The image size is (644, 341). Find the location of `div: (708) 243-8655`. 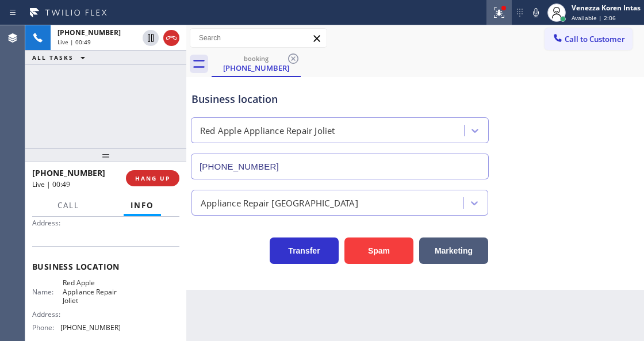

div: (708) 243-8655 is located at coordinates (256, 63).